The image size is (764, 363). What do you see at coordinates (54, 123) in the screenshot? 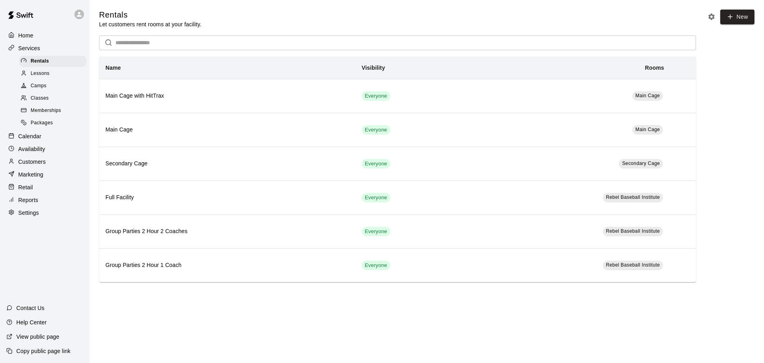
I see `a: Packages` at bounding box center [54, 123].